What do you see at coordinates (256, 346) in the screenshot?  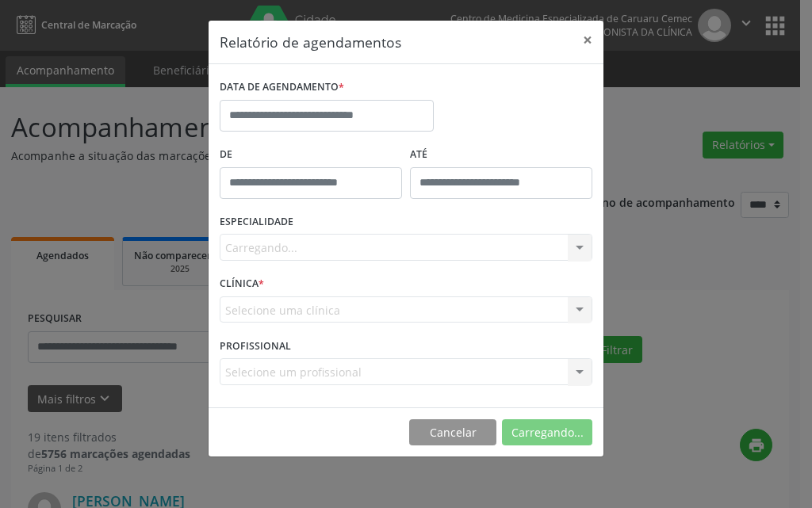 I see `label: PROFISSIONAL` at bounding box center [256, 346].